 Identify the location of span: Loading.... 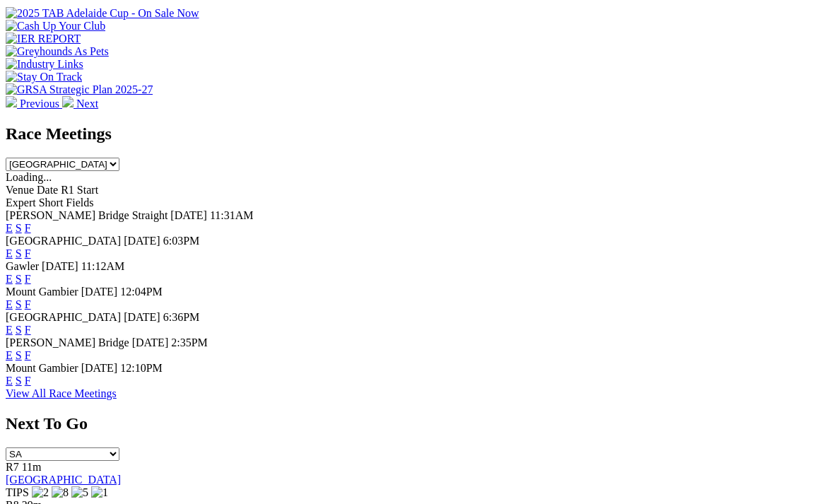
(28, 177).